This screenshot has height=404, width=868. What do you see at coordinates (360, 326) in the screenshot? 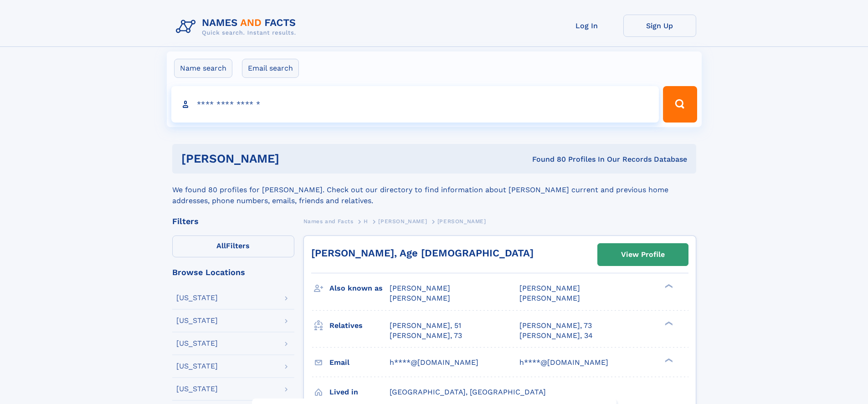
I see `h3: Relatives` at bounding box center [360, 326].